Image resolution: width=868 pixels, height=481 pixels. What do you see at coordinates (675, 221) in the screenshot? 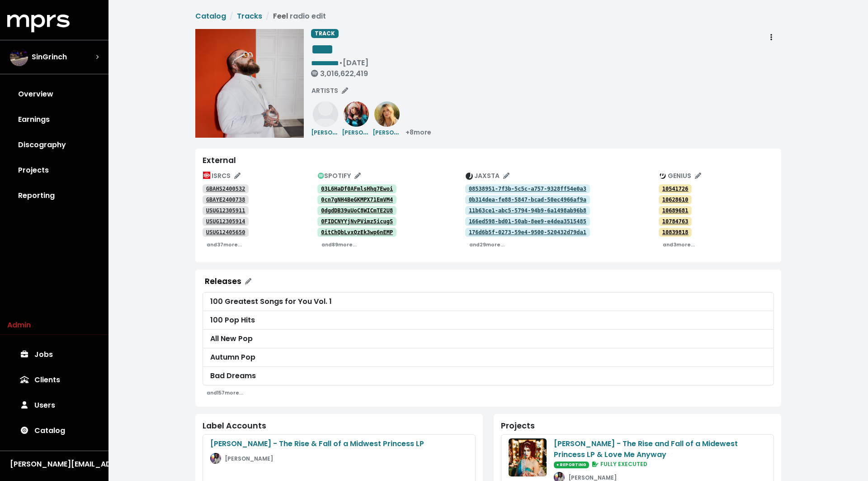
I see `a: 10784763` at bounding box center [675, 221].